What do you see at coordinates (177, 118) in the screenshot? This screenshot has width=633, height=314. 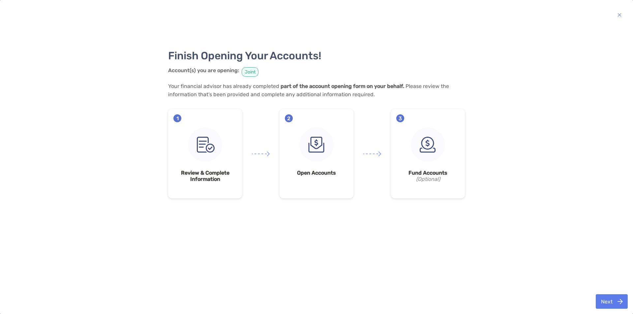 I see `span: 1` at bounding box center [177, 118].